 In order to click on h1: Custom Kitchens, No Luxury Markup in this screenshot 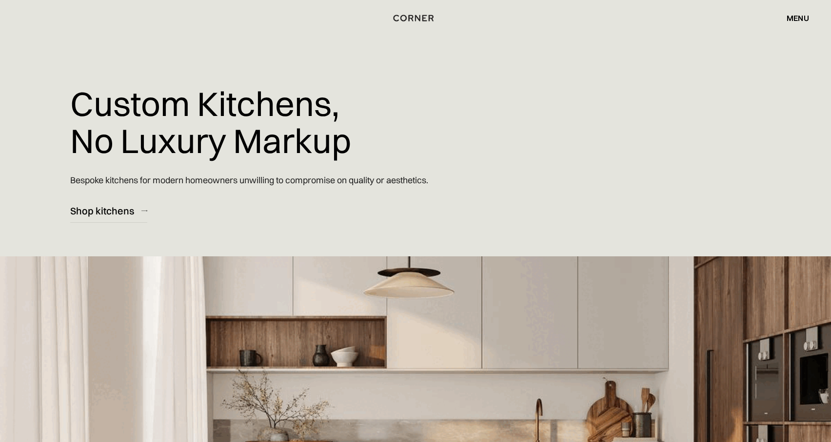, I will do `click(211, 122)`.